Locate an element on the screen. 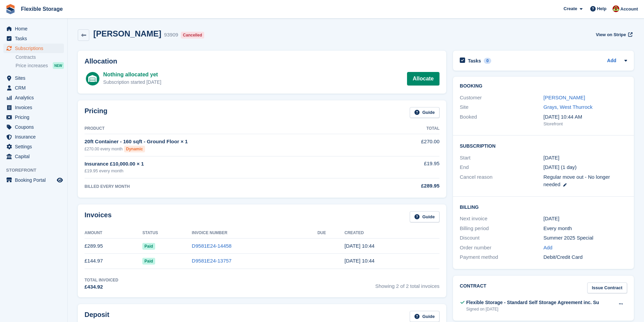 This screenshot has height=322, width=644. div: Customer is located at coordinates (501, 98).